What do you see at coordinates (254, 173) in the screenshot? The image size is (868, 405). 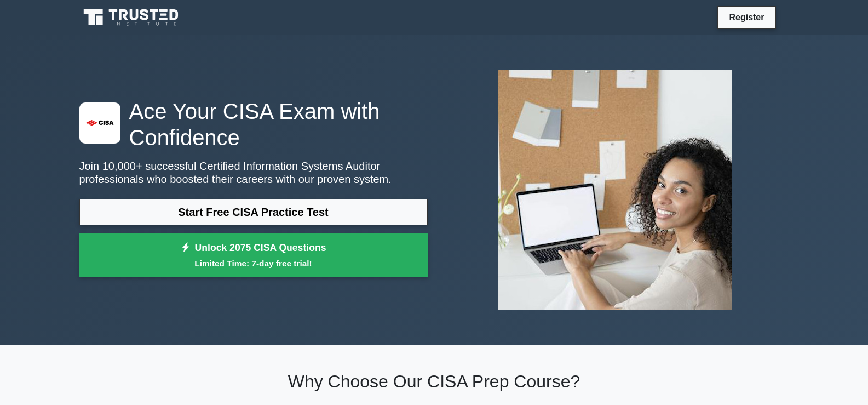 I see `p: Join 10,000+ successful Certified Information Systems Auditor professionals who boosted their car...` at bounding box center [254, 173].